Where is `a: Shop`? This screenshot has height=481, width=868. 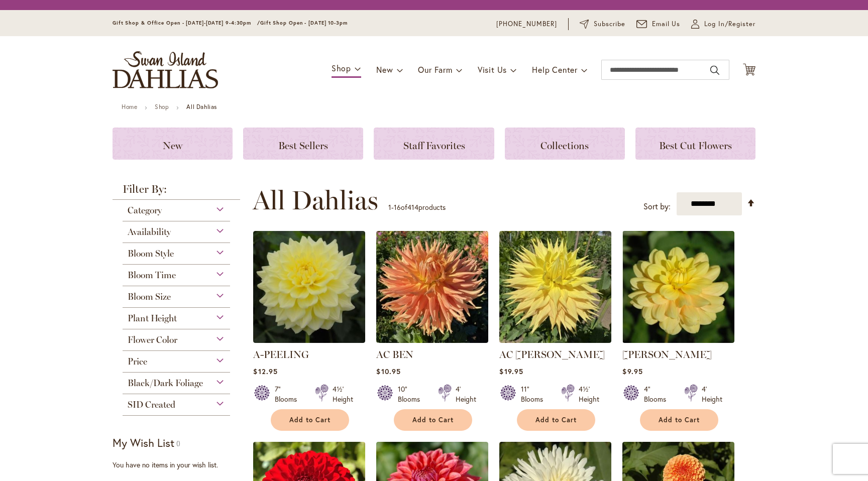 a: Shop is located at coordinates (162, 106).